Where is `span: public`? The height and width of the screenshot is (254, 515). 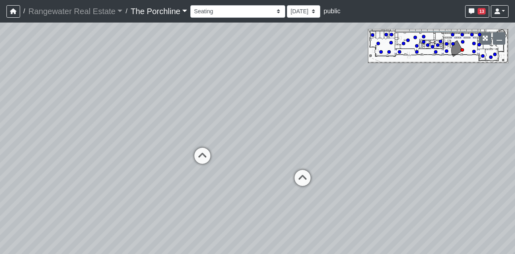 span: public is located at coordinates (332, 11).